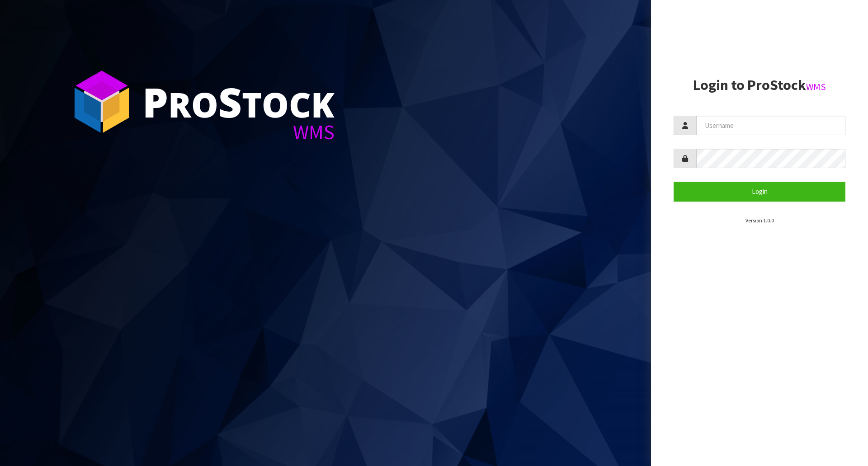  Describe the element at coordinates (230, 102) in the screenshot. I see `span: S` at that location.